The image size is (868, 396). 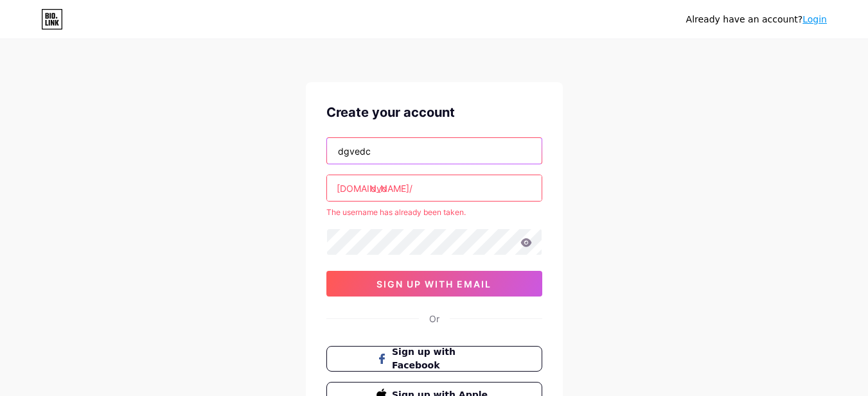 I want to click on a: Sign up with Facebook, so click(x=434, y=359).